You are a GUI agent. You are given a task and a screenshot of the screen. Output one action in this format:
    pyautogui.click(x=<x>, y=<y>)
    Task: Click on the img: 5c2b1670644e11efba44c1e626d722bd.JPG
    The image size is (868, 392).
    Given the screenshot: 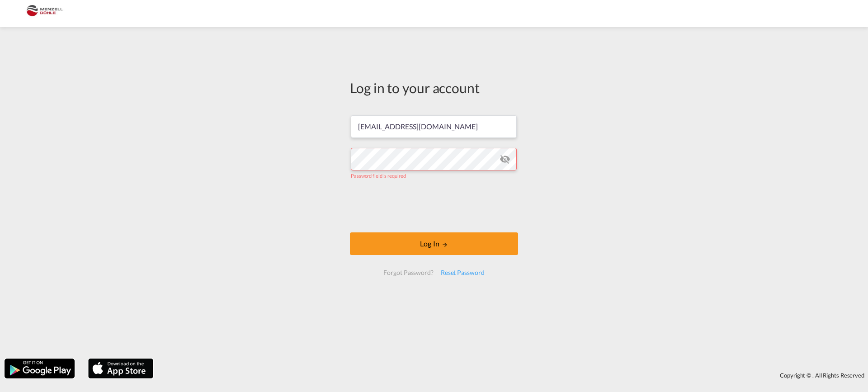 What is the action you would take?
    pyautogui.click(x=44, y=13)
    